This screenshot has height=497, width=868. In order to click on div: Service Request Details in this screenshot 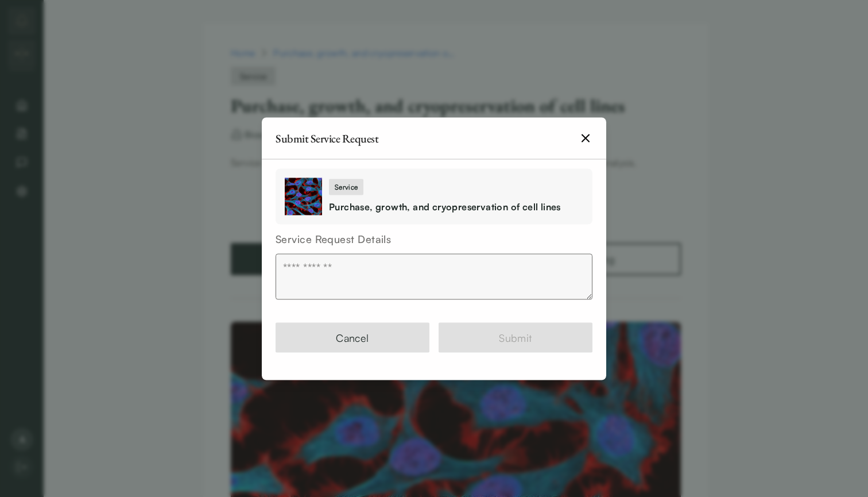, I will do `click(434, 239)`.